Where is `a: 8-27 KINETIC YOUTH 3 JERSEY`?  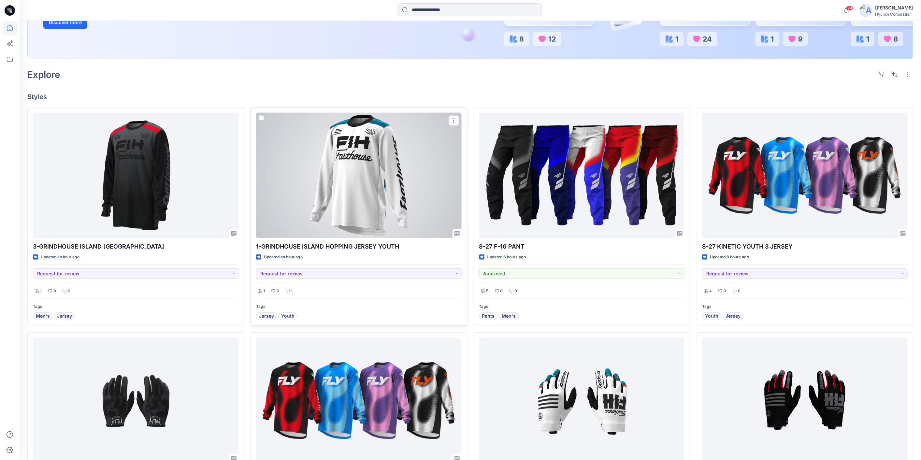
a: 8-27 KINETIC YOUTH 3 JERSEY is located at coordinates (805, 175).